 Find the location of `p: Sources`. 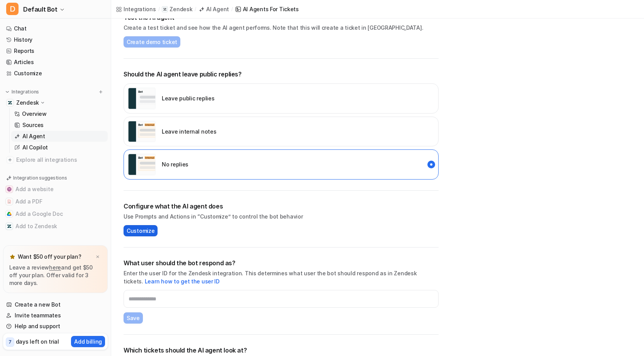

p: Sources is located at coordinates (33, 125).